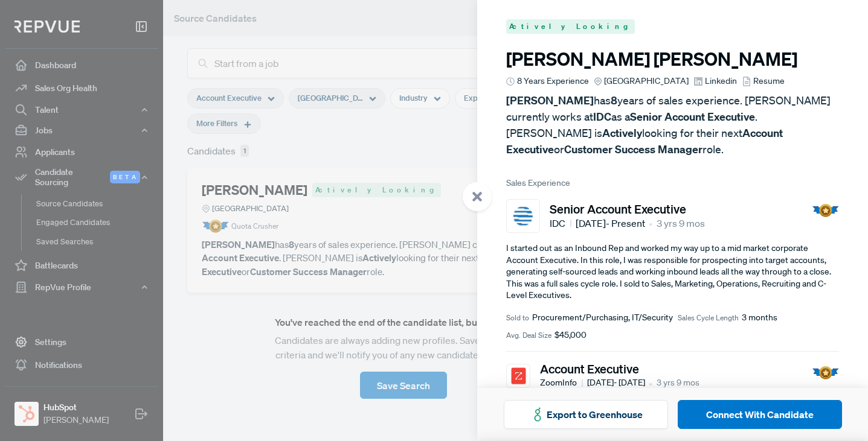  I want to click on strong: Actively, so click(623, 133).